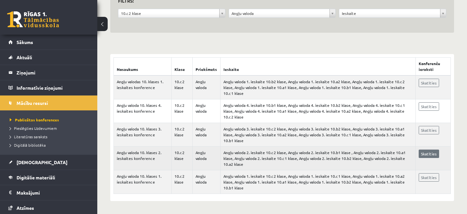  I want to click on a: Publicētas konferences, so click(50, 120).